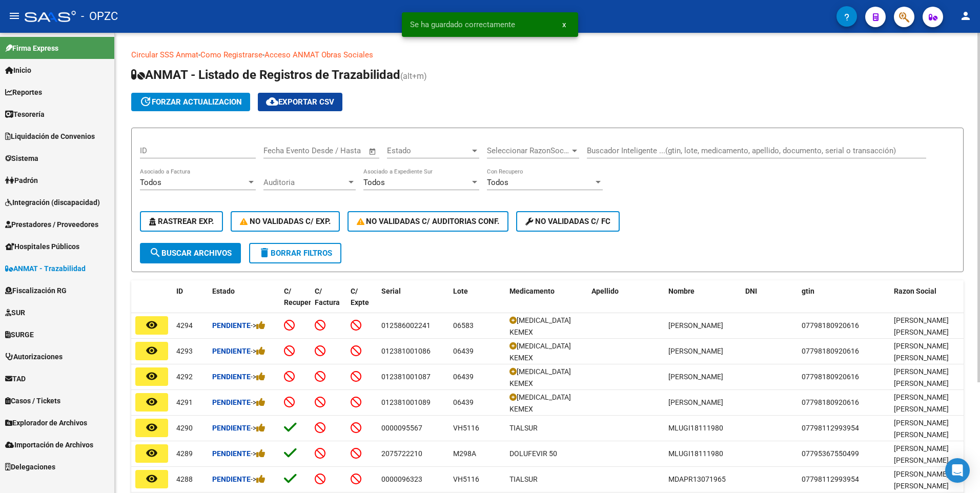 This screenshot has height=493, width=980. Describe the element at coordinates (244, 303) in the screenshot. I see `datatable-header-cell: Estado` at that location.